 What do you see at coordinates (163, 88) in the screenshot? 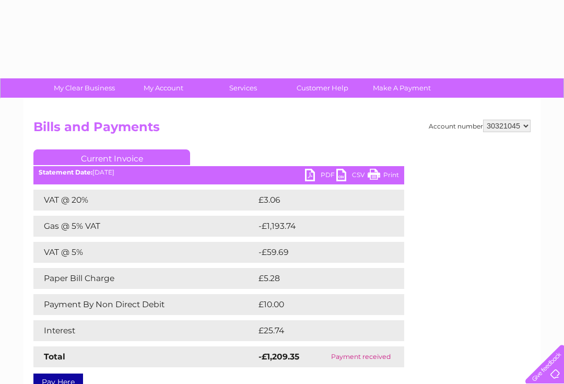
I see `a: My Account` at bounding box center [163, 88].